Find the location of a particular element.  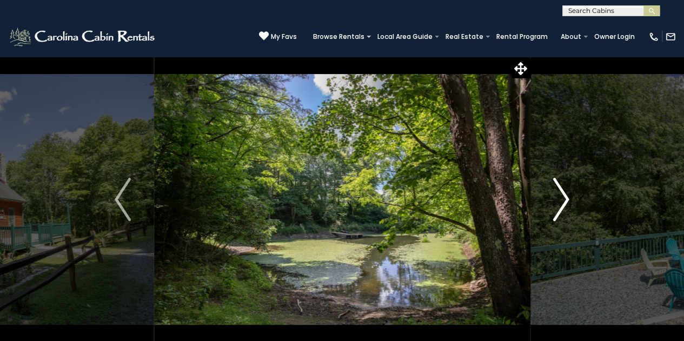

a: Local Area Guide is located at coordinates (405, 37).